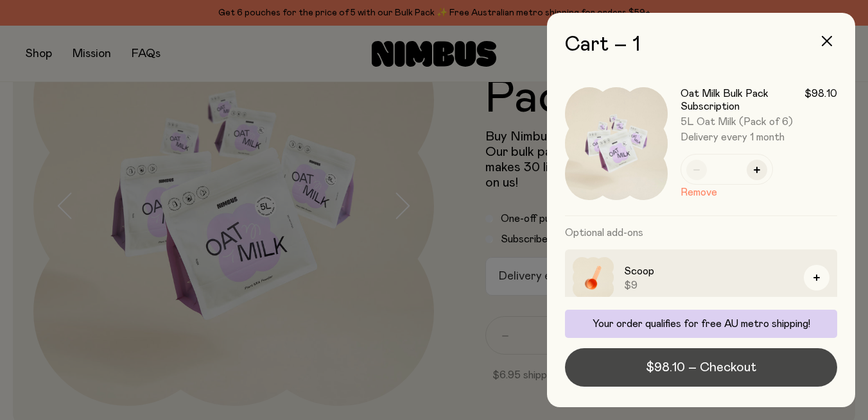 The width and height of the screenshot is (868, 420). What do you see at coordinates (742, 100) in the screenshot?
I see `h3: Oat Milk Bulk Pack Subscription` at bounding box center [742, 100].